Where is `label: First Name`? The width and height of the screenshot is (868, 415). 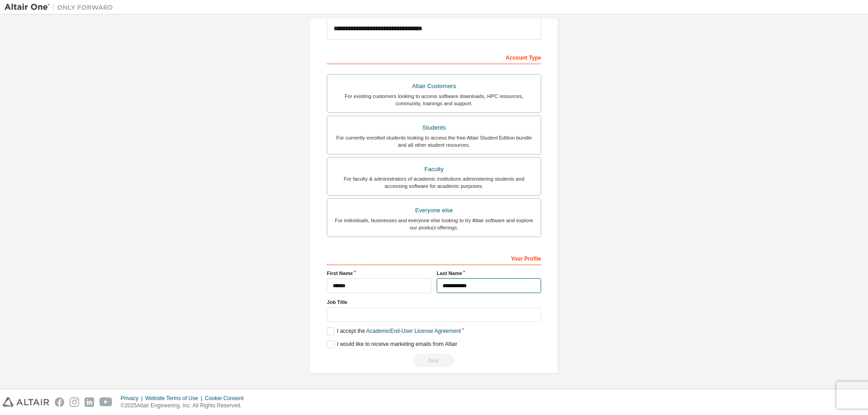
label: First Name is located at coordinates (379, 274).